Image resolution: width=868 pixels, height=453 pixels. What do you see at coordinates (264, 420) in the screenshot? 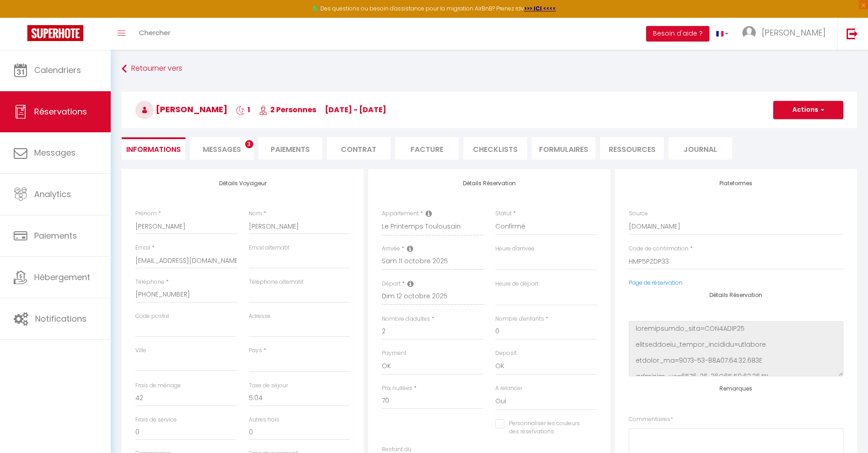
I see `label: Autres frais` at bounding box center [264, 420].